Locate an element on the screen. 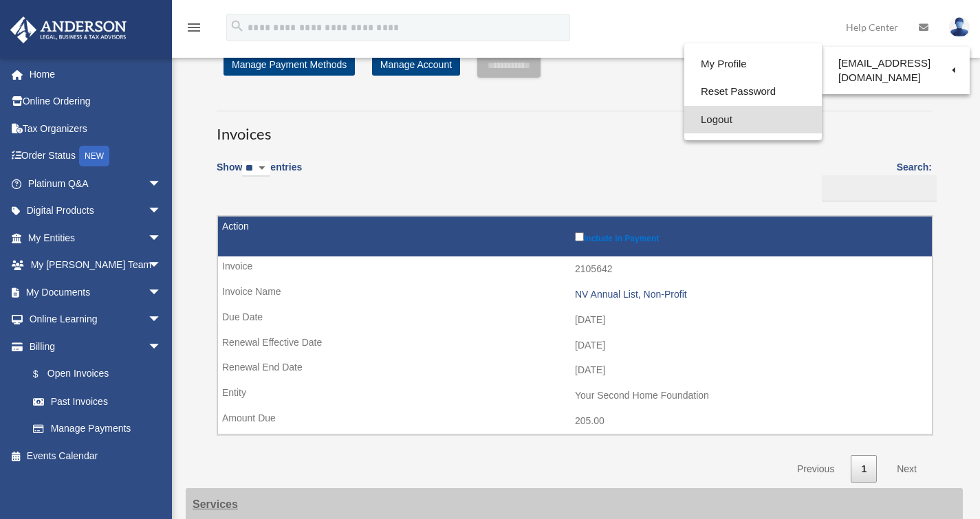 This screenshot has height=519, width=980. a: Manage Account is located at coordinates (416, 65).